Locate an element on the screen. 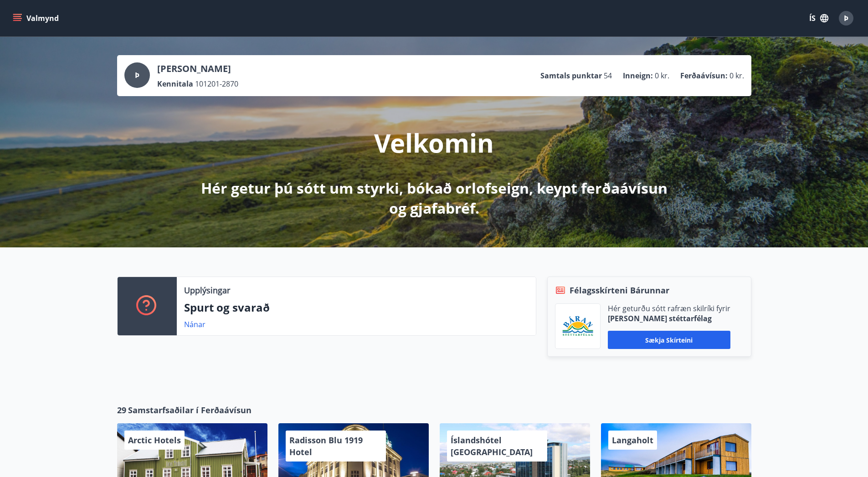 This screenshot has width=868, height=477. span: Samstarfsaðilar í Ferðaávísun is located at coordinates (190, 410).